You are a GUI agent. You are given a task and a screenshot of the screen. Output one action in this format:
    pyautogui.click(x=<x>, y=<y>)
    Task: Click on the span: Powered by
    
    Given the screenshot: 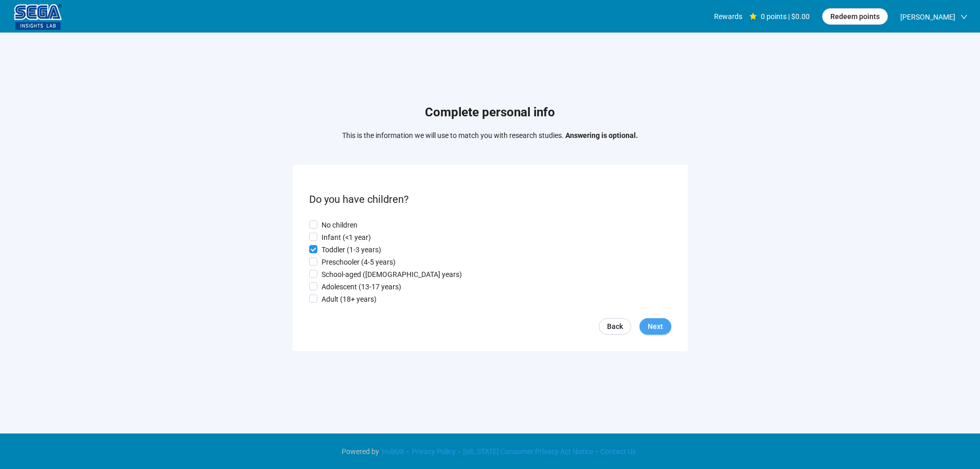 What is the action you would take?
    pyautogui.click(x=360, y=451)
    